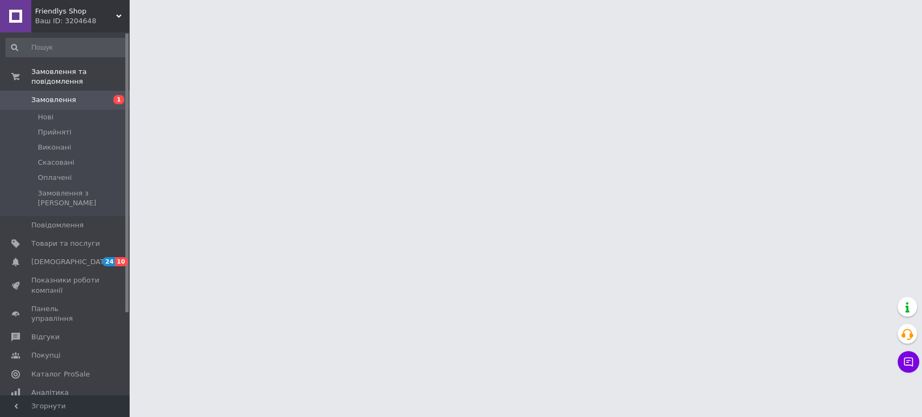 The height and width of the screenshot is (417, 922). I want to click on span: Виконані, so click(55, 147).